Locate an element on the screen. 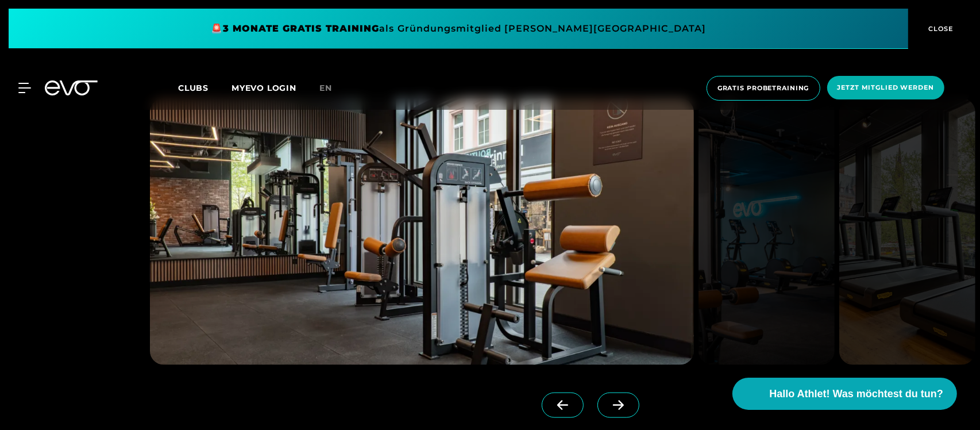 Image resolution: width=980 pixels, height=430 pixels. span: CLOSE is located at coordinates (940, 29).